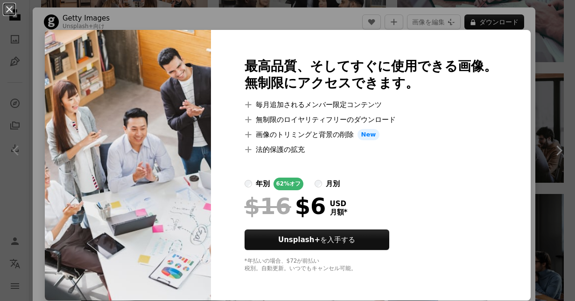 The image size is (575, 301). I want to click on button: Unsplash+を入手する, so click(317, 239).